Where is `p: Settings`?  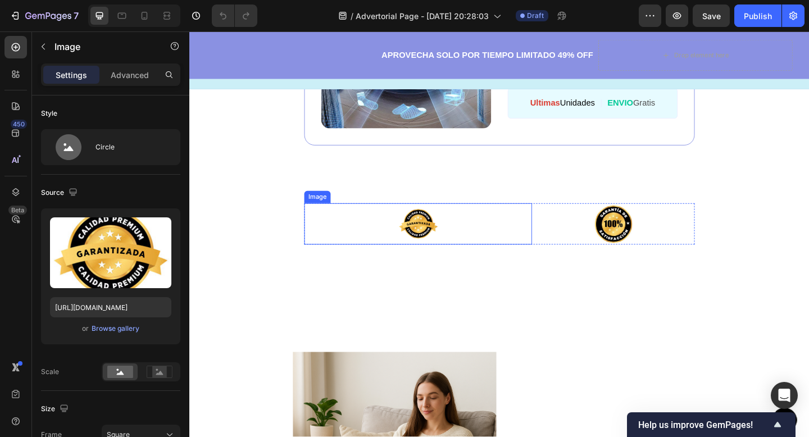 p: Settings is located at coordinates (71, 75).